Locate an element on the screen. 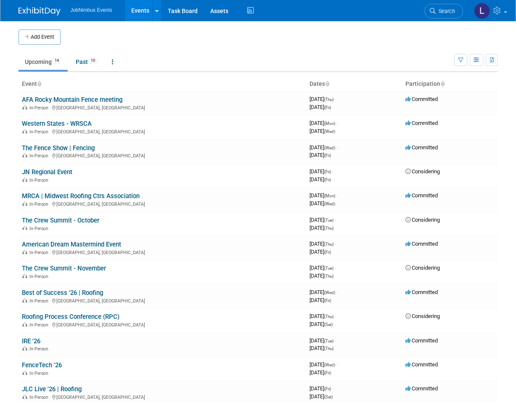 This screenshot has width=516, height=403. a: JN Regional Event is located at coordinates (47, 172).